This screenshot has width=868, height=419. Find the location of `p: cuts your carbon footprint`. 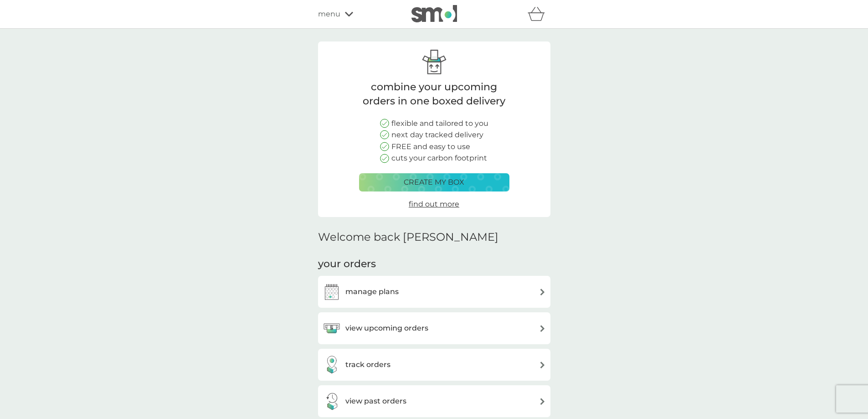

p: cuts your carbon footprint is located at coordinates (439, 158).